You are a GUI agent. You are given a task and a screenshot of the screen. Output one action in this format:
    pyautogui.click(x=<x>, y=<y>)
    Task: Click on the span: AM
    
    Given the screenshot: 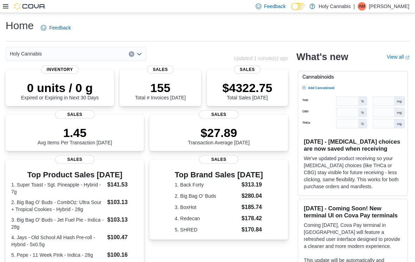 What is the action you would take?
    pyautogui.click(x=362, y=6)
    